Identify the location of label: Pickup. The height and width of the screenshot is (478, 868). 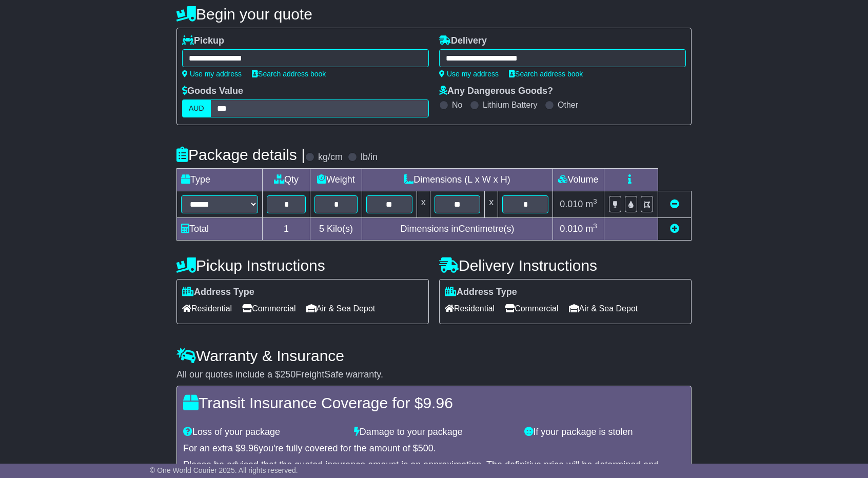
(204, 41).